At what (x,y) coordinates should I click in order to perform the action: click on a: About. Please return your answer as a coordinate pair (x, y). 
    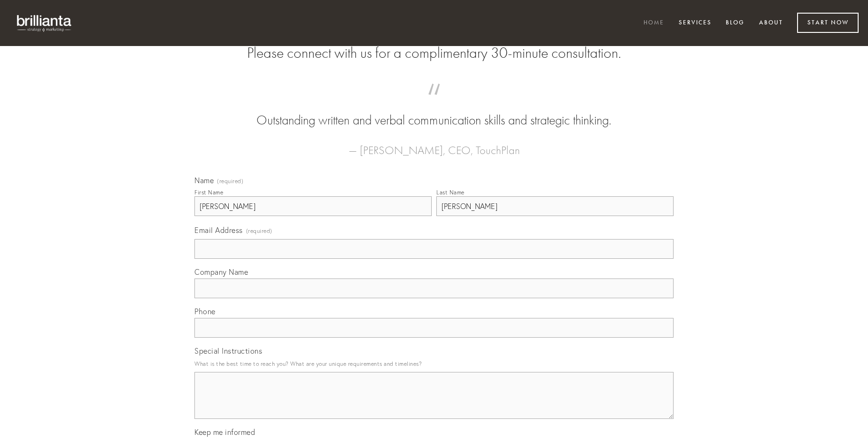
    Looking at the image, I should click on (771, 23).